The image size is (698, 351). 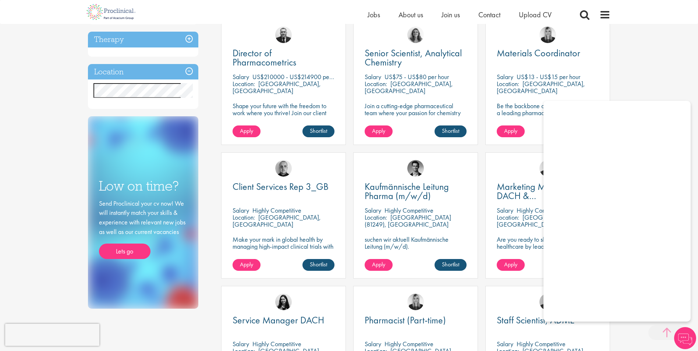 What do you see at coordinates (264, 57) in the screenshot?
I see `span: Director of Pharmacometrics` at bounding box center [264, 57].